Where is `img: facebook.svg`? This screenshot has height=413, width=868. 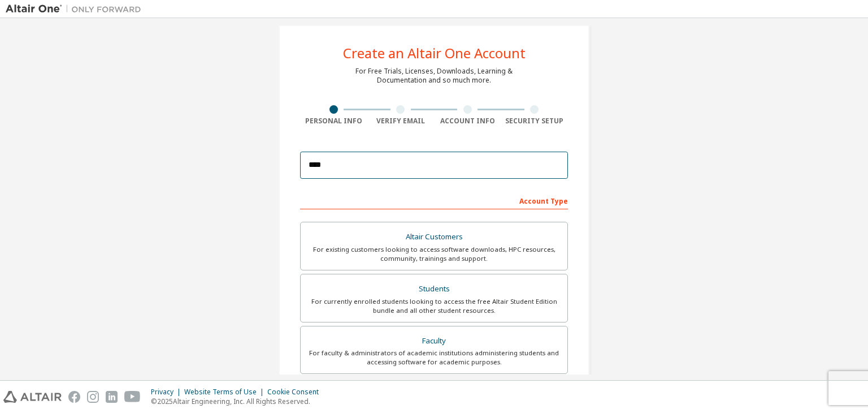
img: facebook.svg is located at coordinates (74, 397).